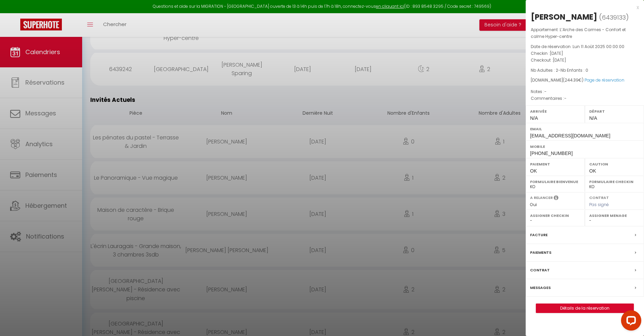 The width and height of the screenshot is (644, 336). I want to click on div: x, so click(582, 7).